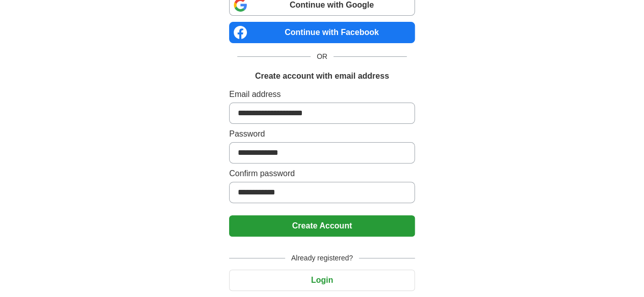 This screenshot has width=644, height=297. I want to click on label: Confirm password, so click(322, 174).